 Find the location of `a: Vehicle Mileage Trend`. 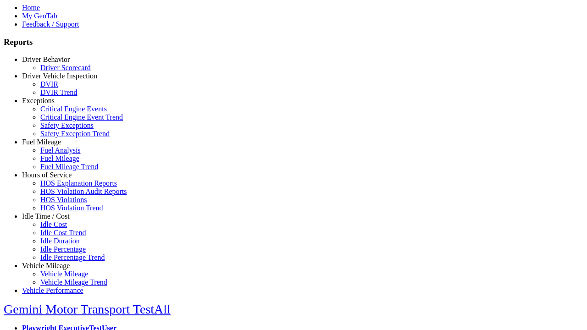

a: Vehicle Mileage Trend is located at coordinates (74, 282).